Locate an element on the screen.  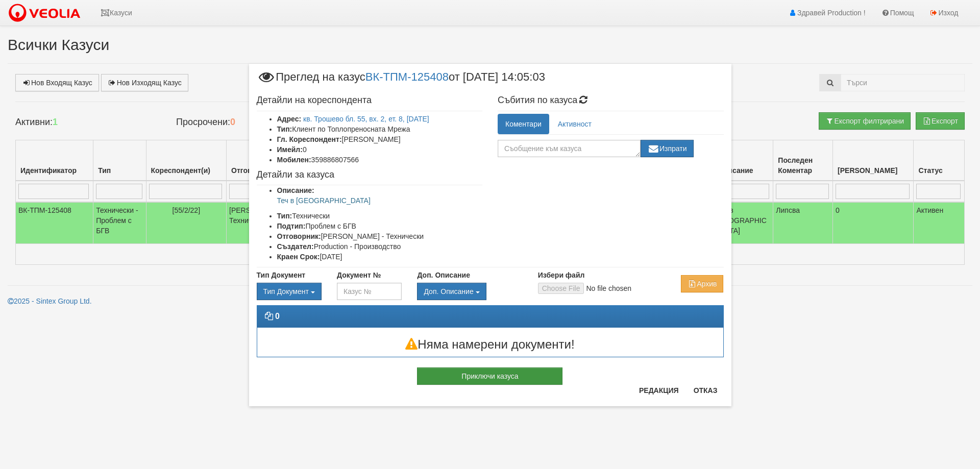
li: 0 is located at coordinates (380, 149).